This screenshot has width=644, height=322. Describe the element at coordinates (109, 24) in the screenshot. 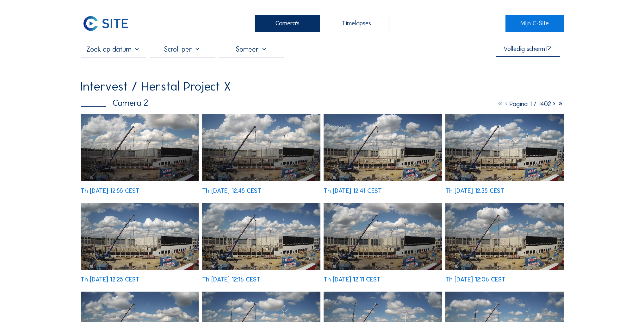

I see `a: C-SITE Logo` at that location.